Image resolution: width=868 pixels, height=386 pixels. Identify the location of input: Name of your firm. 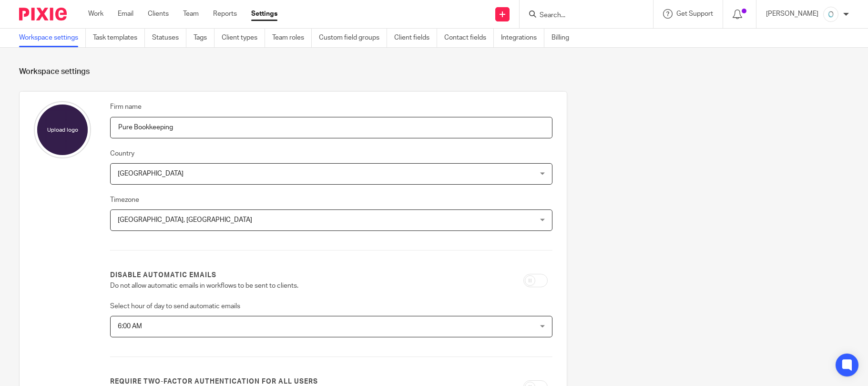
(331, 127).